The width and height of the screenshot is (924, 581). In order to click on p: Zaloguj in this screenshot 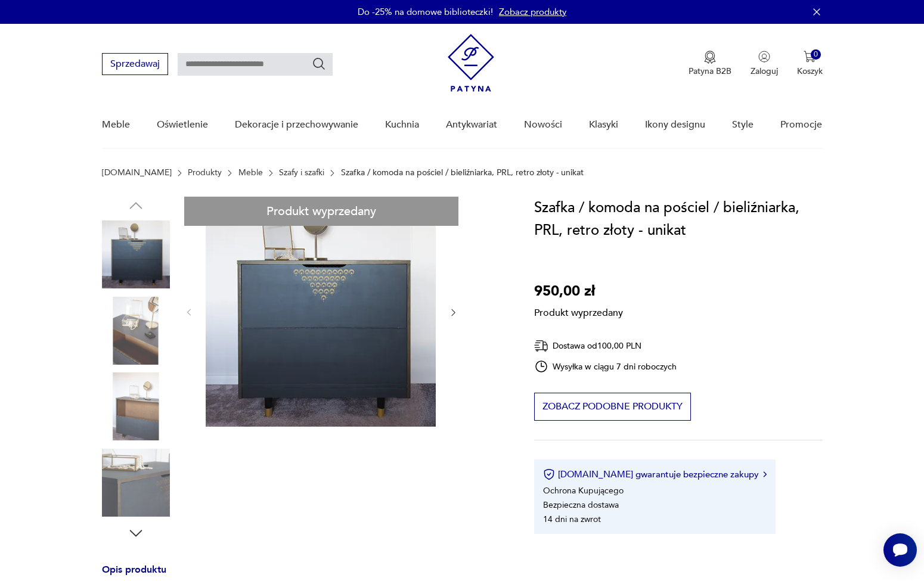, I will do `click(764, 71)`.